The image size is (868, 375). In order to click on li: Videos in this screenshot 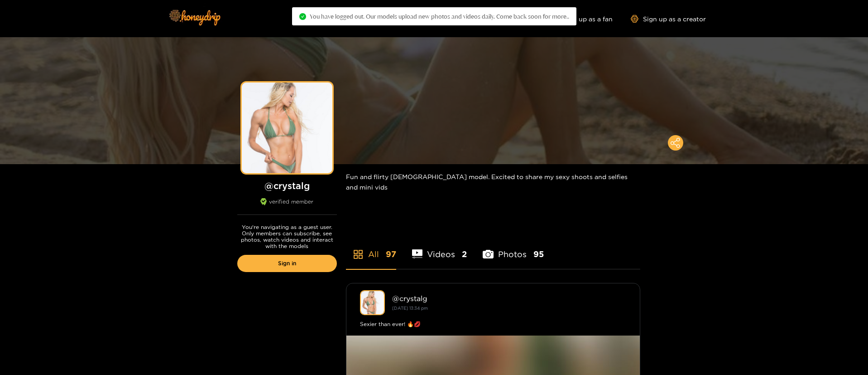, I will do `click(440, 248)`.